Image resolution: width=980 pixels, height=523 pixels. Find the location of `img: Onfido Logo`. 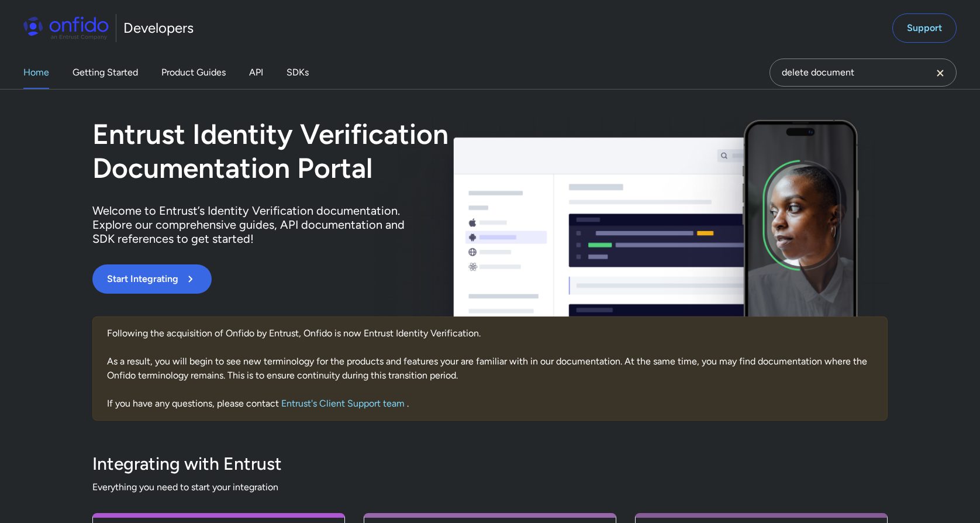

img: Onfido Logo is located at coordinates (66, 28).